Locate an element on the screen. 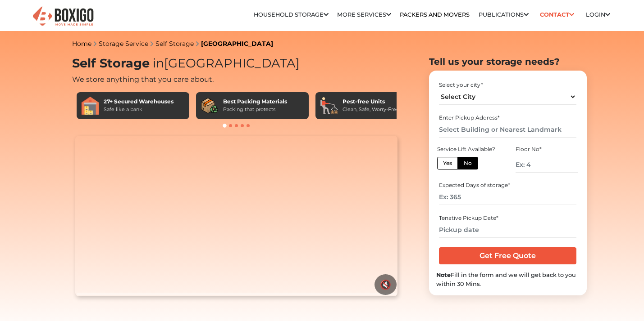 The width and height of the screenshot is (644, 321). img: Pest-free Units is located at coordinates (329, 106).